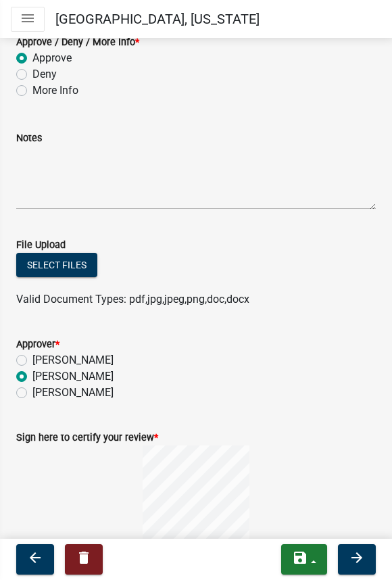 The height and width of the screenshot is (580, 392). I want to click on button: Select files, so click(57, 264).